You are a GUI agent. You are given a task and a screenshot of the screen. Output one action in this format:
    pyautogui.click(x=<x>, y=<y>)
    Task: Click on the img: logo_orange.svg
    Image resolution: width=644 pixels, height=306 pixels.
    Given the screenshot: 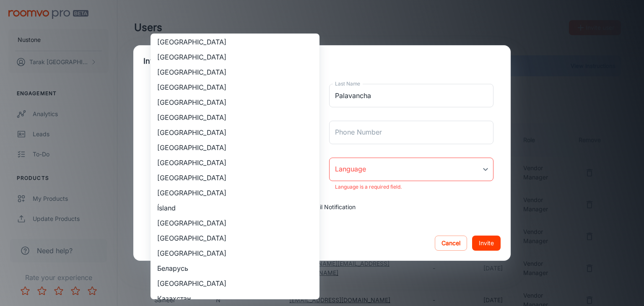 What is the action you would take?
    pyautogui.click(x=17, y=17)
    